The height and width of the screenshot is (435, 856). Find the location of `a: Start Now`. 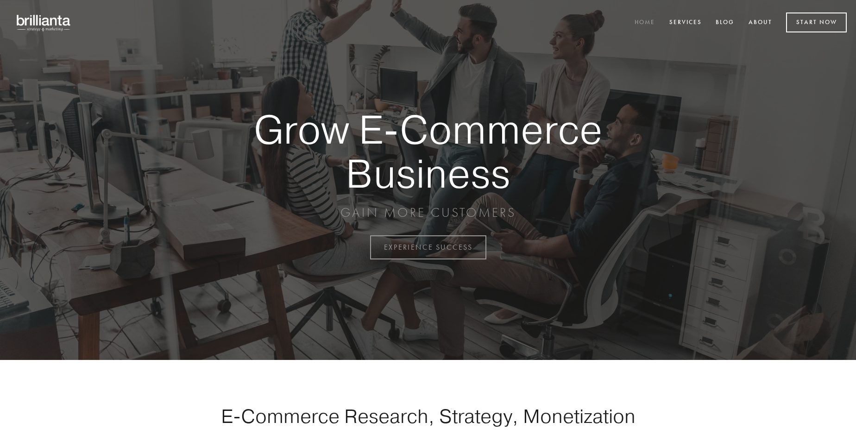

a: Start Now is located at coordinates (816, 22).